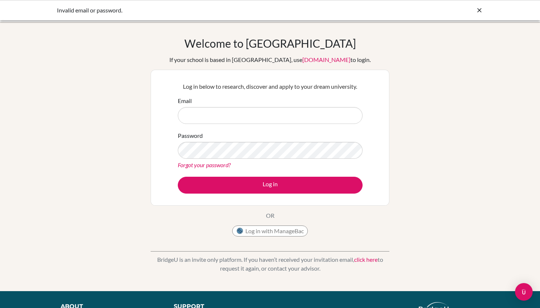  What do you see at coordinates (270, 185) in the screenshot?
I see `button: Log in` at bounding box center [270, 185].